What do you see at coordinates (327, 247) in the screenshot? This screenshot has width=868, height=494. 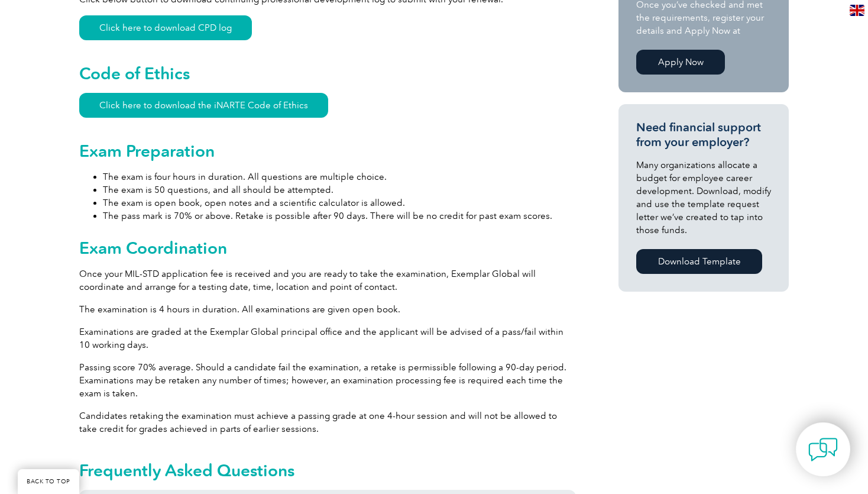 I see `h2: Exam Coordination` at bounding box center [327, 247].